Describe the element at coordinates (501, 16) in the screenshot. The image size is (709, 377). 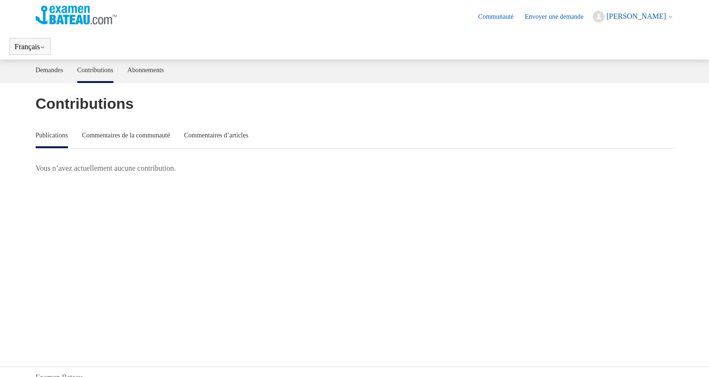
I see `a: Communauté` at that location.